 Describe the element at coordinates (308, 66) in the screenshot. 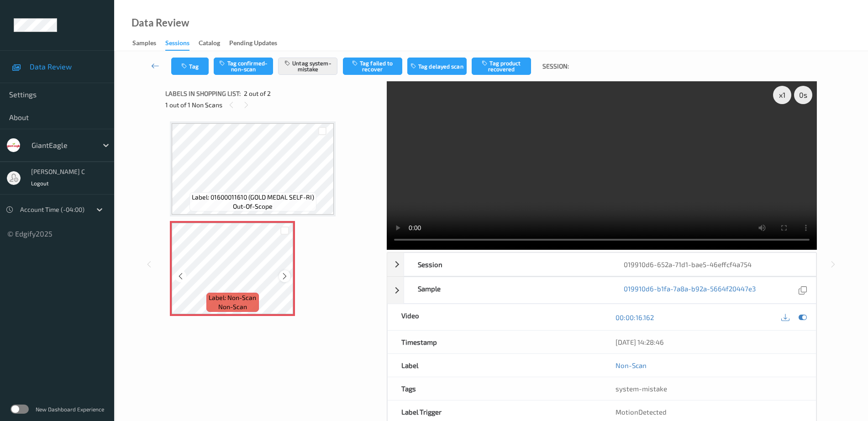

I see `button: Untag system-mistake` at that location.